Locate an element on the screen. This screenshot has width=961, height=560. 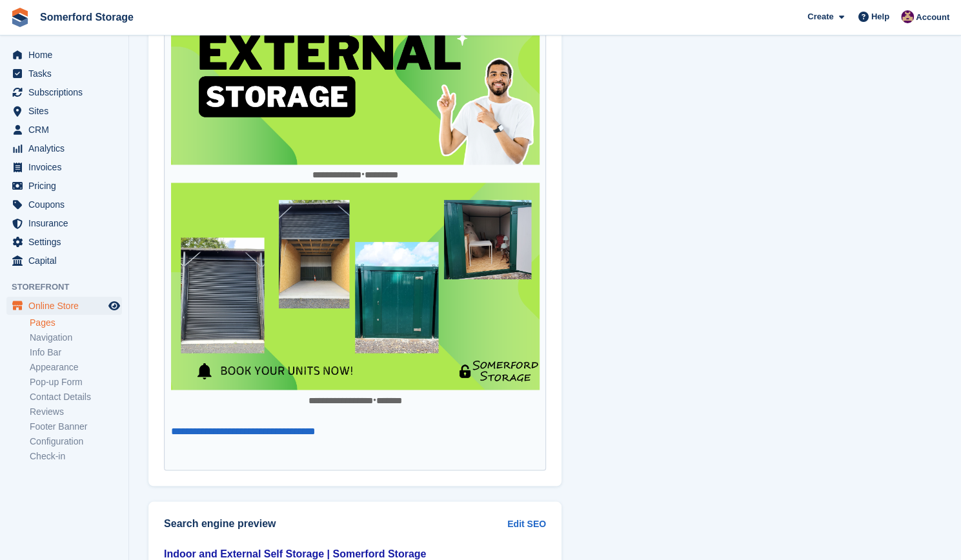
a: Pages is located at coordinates (76, 323).